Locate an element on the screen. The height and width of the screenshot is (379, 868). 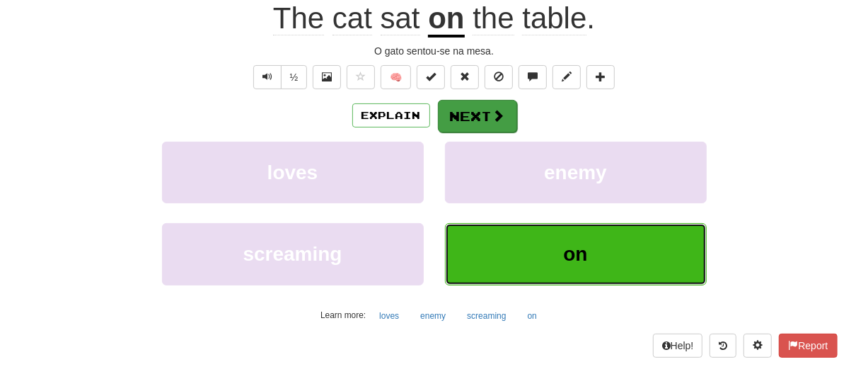
button: Add to collection (alt+a) is located at coordinates (601, 78).